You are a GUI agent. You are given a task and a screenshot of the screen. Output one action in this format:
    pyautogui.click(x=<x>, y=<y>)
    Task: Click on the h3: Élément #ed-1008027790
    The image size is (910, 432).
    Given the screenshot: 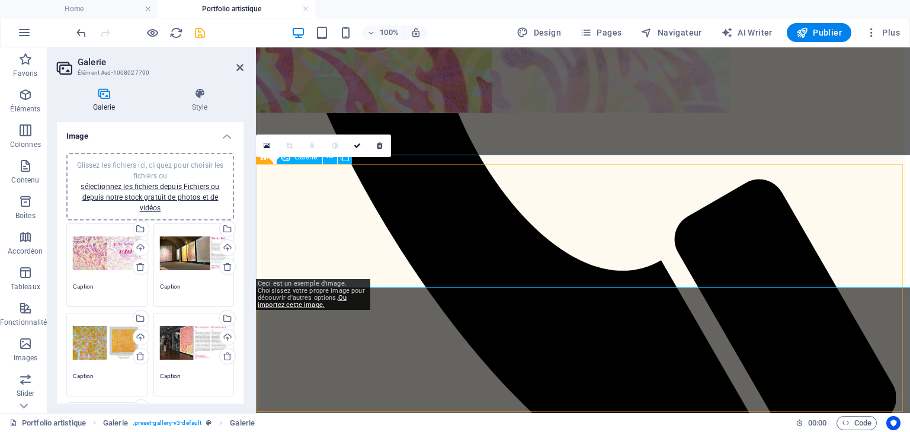 What is the action you would take?
    pyautogui.click(x=149, y=73)
    